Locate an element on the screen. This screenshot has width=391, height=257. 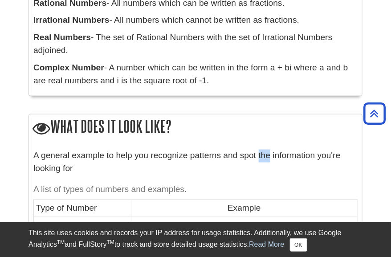
h2: What does it look like? is located at coordinates (196, 127).